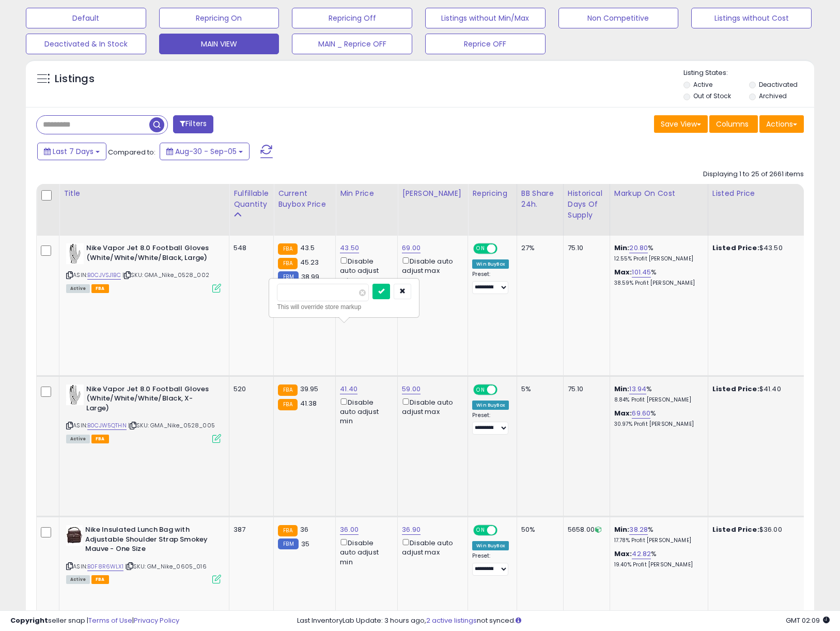 This screenshot has height=631, width=840. What do you see at coordinates (250, 530) in the screenshot?
I see `div: 387` at bounding box center [250, 530].